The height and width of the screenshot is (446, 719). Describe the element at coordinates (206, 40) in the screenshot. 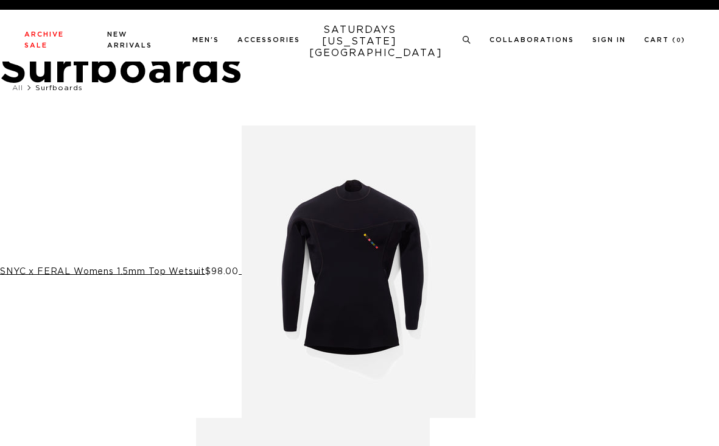

I see `a: Men's` at that location.